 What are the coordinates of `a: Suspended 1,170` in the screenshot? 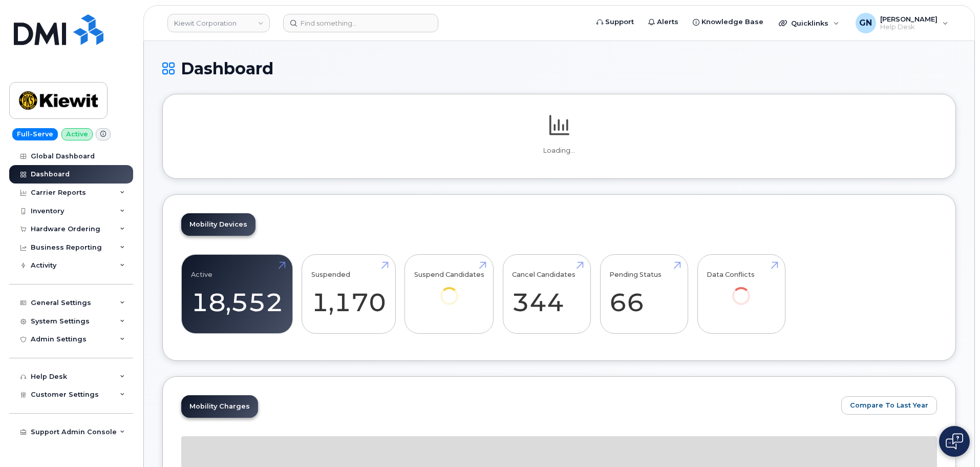 It's located at (348, 294).